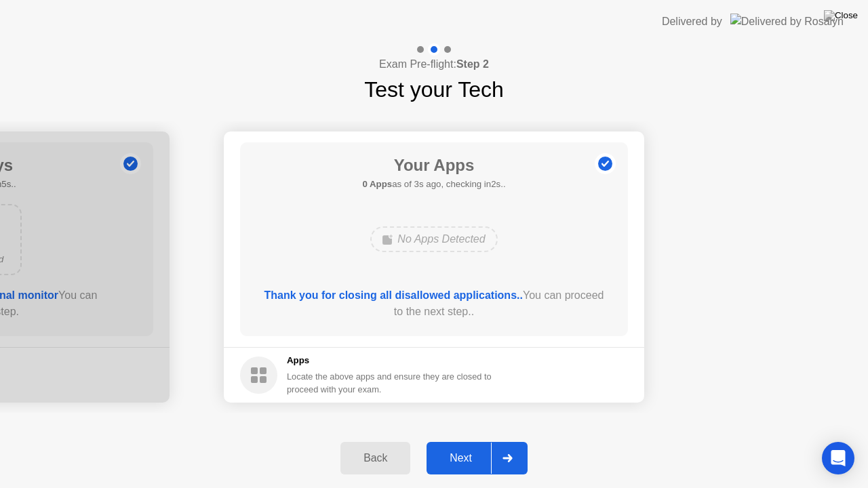 The height and width of the screenshot is (488, 868). Describe the element at coordinates (433, 184) in the screenshot. I see `h5: as of 3s ago, checking in2s..` at that location.